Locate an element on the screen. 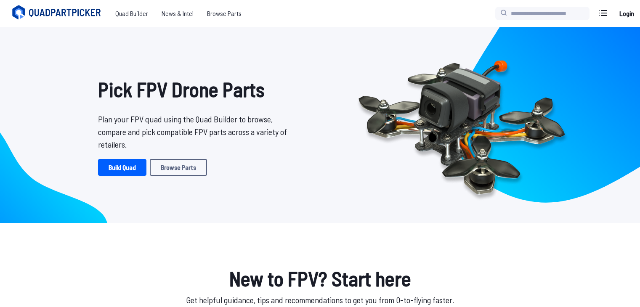 This screenshot has height=307, width=640. h1: Pick FPV Drone Parts is located at coordinates (196, 89).